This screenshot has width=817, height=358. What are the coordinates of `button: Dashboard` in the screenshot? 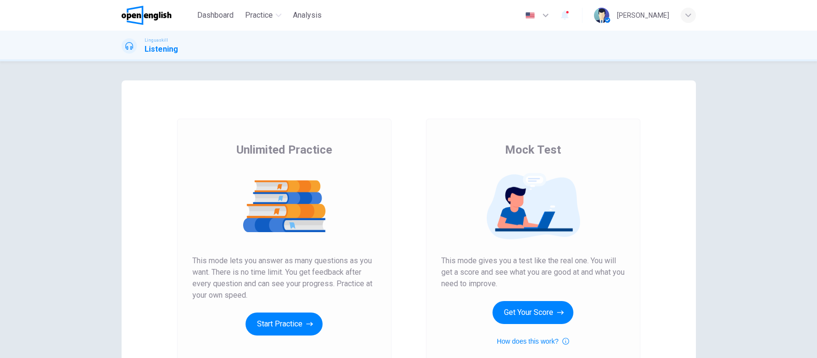 It's located at (215, 15).